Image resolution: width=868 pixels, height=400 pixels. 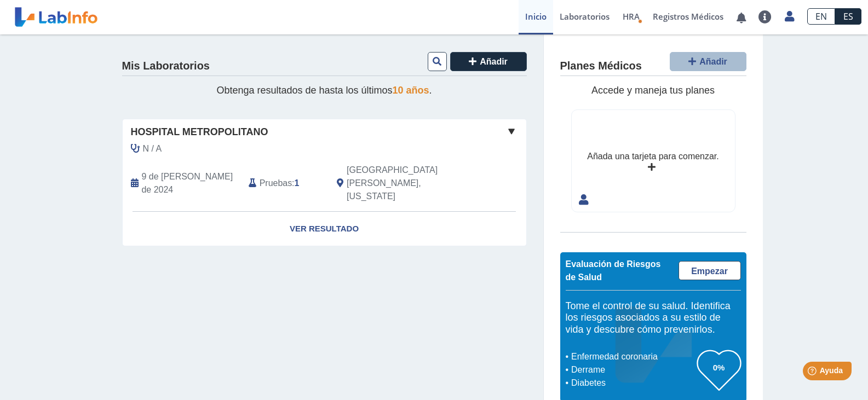 I want to click on font: EN, so click(x=821, y=16).